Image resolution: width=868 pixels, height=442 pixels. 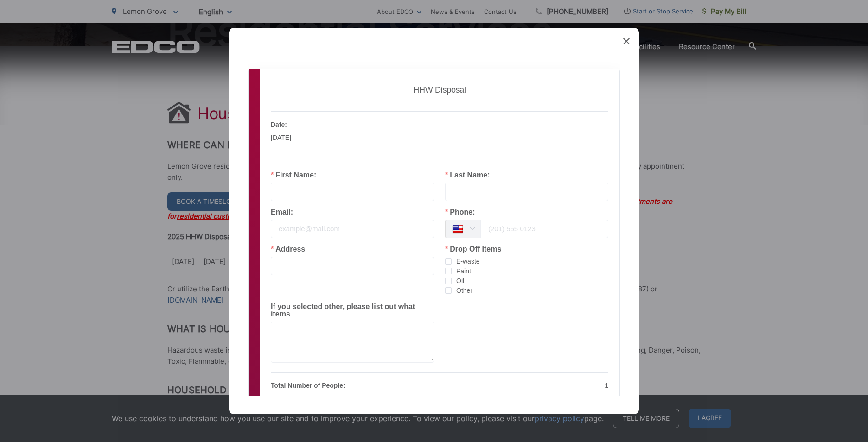 I want to click on div: checkbox-group, so click(x=527, y=276).